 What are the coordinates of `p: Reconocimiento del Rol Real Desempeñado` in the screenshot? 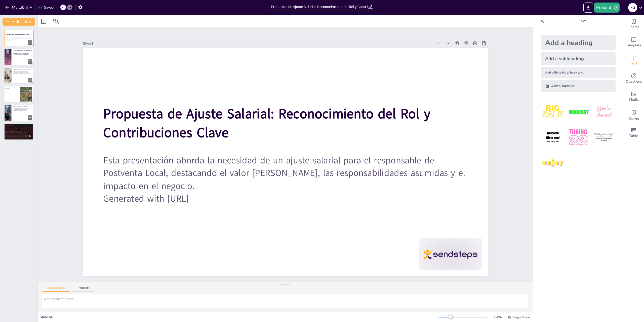 It's located at (23, 51).